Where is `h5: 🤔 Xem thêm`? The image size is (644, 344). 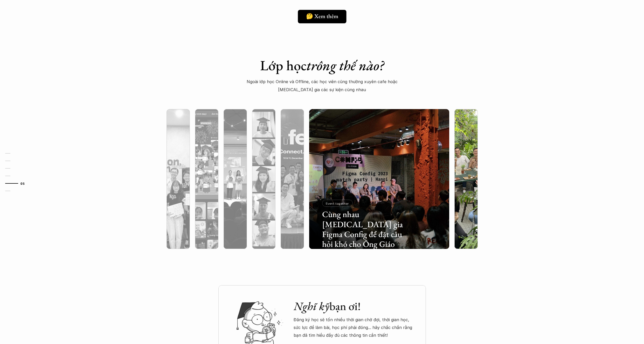 h5: 🤔 Xem thêm is located at coordinates (322, 16).